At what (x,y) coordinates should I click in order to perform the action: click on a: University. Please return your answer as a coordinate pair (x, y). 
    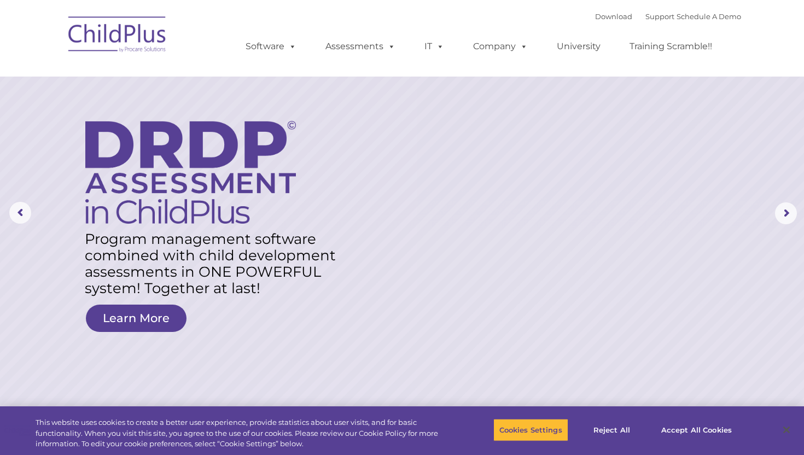
    Looking at the image, I should click on (579, 46).